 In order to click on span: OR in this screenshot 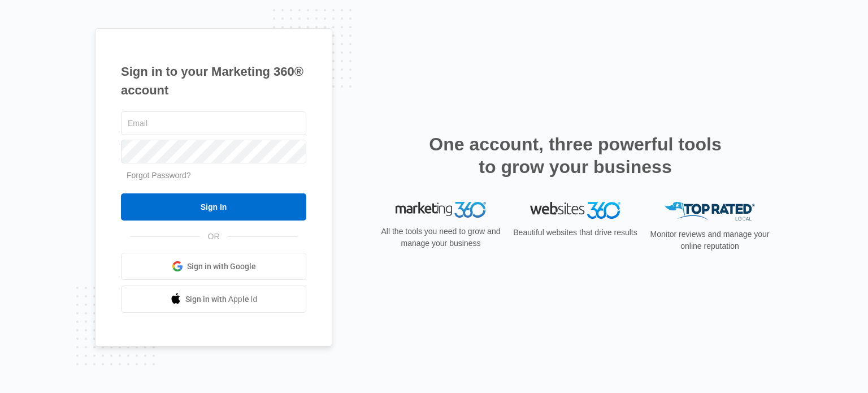, I will do `click(213, 236)`.